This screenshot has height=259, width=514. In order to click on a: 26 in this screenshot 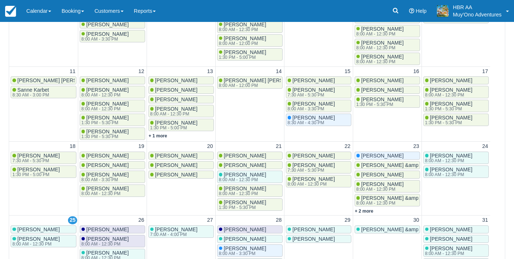, I will do `click(141, 220)`.